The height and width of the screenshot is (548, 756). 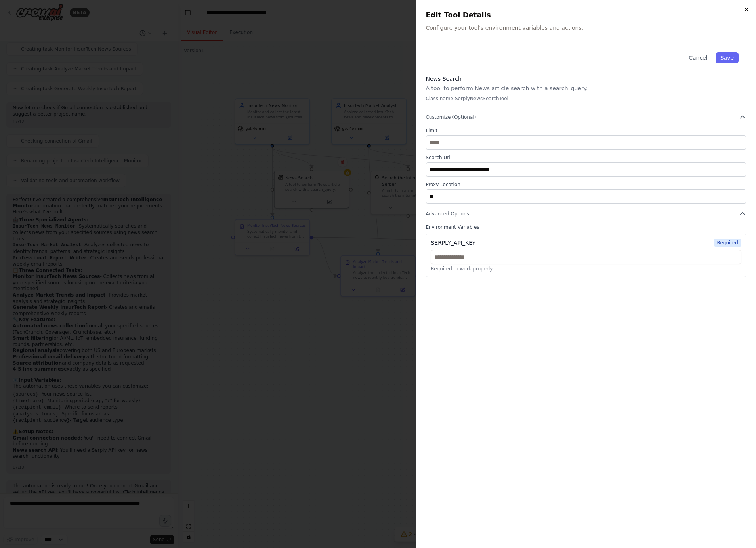 I want to click on div: SERPLY_API_KEY, so click(x=453, y=242).